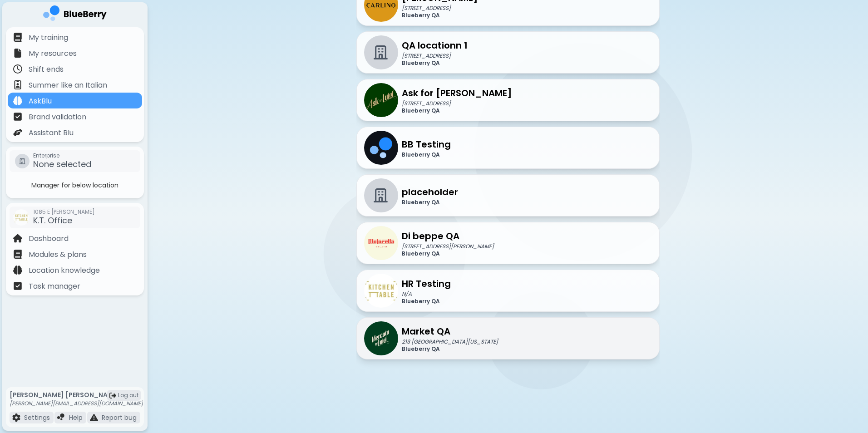 The width and height of the screenshot is (868, 433). What do you see at coordinates (508, 148) in the screenshot?
I see `a: company thumbnailBB TestingBlueberry QA` at bounding box center [508, 148].